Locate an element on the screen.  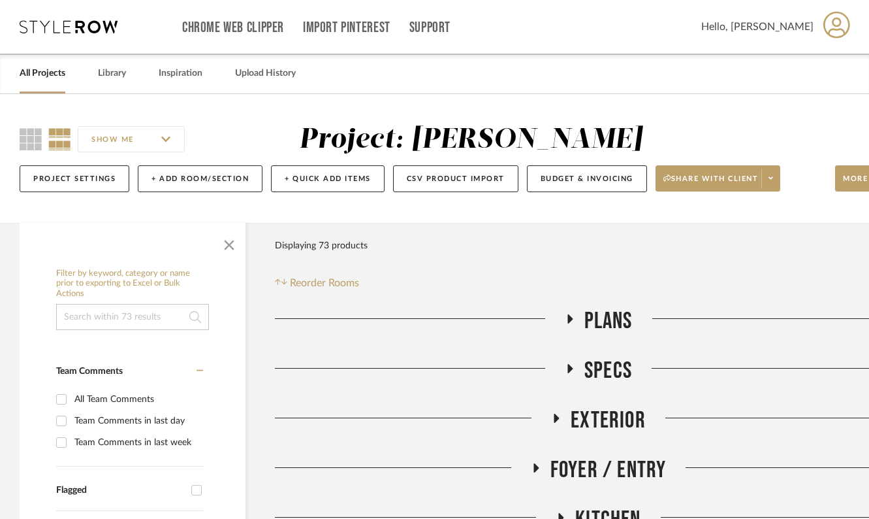
div: Team Comments in last day is located at coordinates (137, 421).